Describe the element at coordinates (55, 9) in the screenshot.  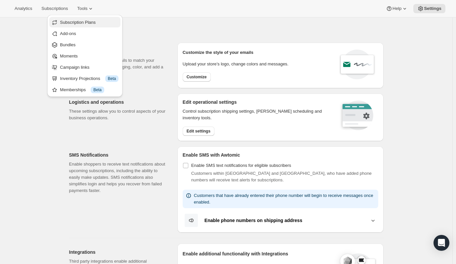
I see `button: Subscriptions` at that location.